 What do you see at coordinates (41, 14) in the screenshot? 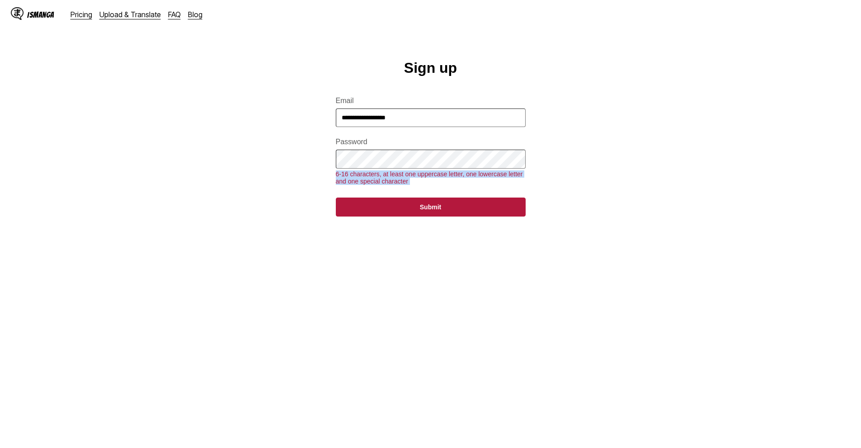
I see `a: IsManga LogoIsManga` at bounding box center [41, 14].